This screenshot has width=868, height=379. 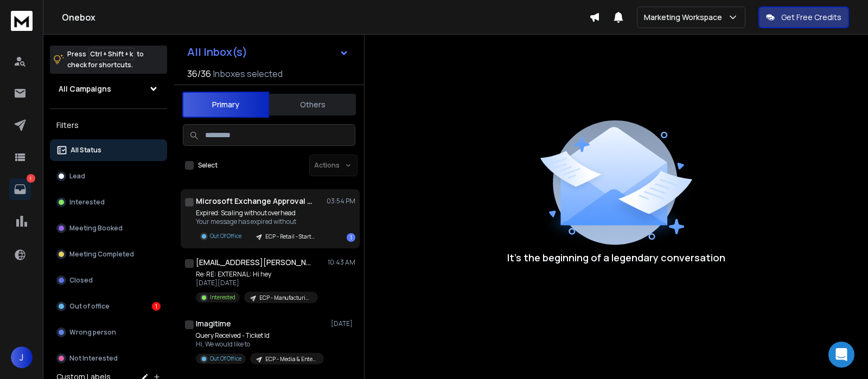 I want to click on button: Not Interested, so click(x=109, y=358).